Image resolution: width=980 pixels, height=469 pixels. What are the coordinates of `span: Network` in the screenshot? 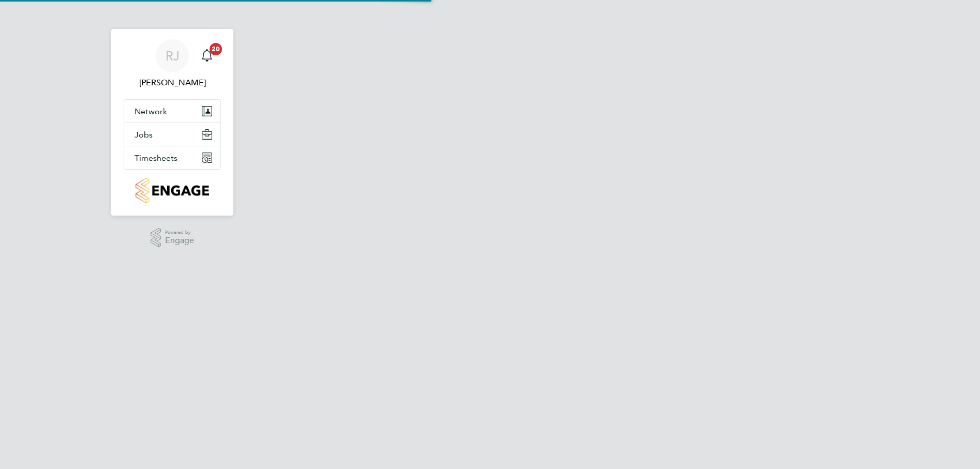 It's located at (151, 111).